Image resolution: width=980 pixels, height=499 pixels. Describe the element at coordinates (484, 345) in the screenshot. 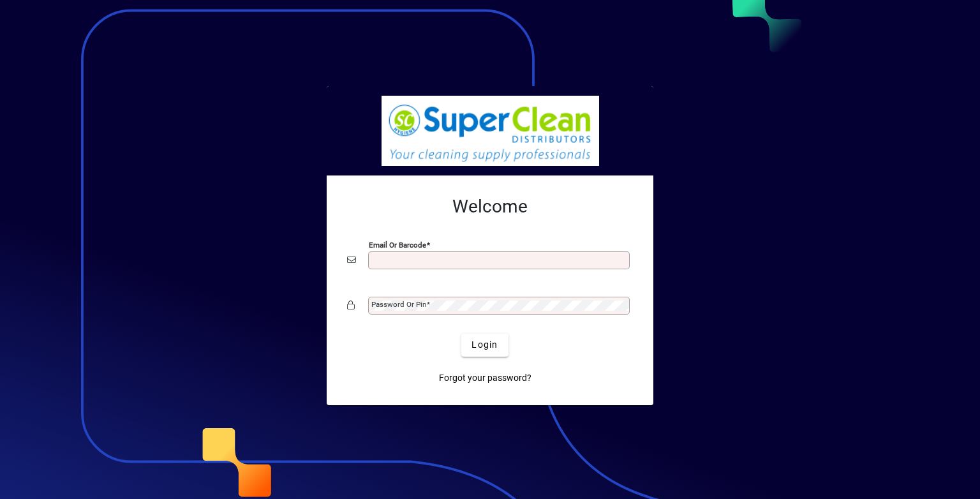

I see `button: Login` at that location.